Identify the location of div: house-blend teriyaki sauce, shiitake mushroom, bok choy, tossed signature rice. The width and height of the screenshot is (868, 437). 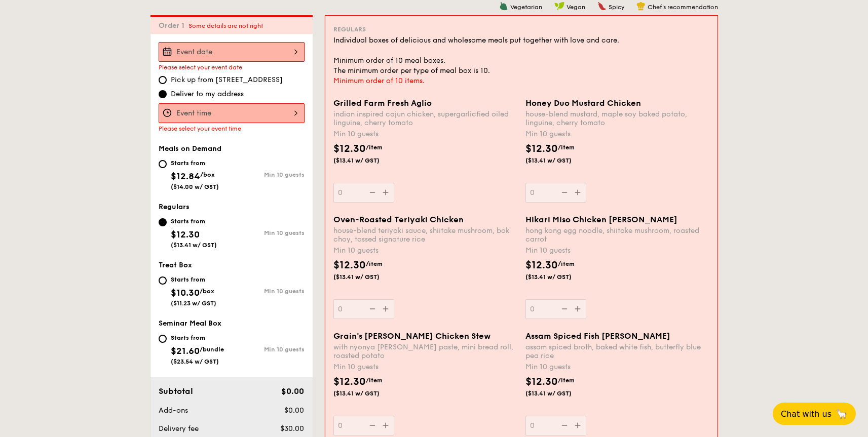
(426, 235).